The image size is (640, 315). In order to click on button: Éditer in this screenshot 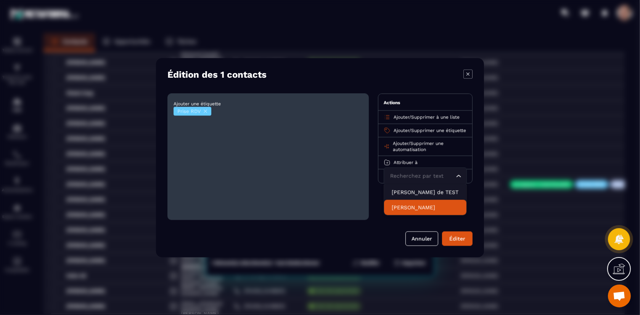, I will do `click(457, 239)`.